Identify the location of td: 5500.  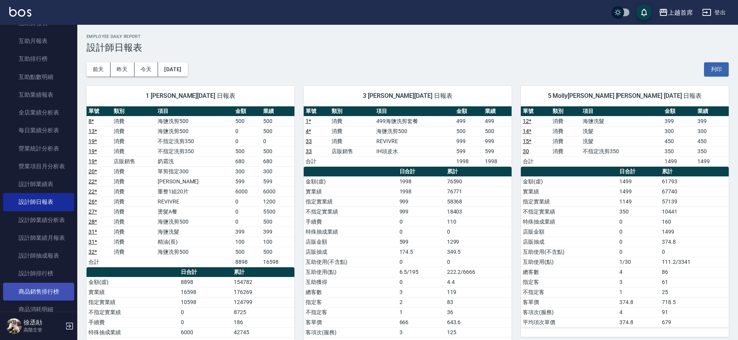
(278, 211).